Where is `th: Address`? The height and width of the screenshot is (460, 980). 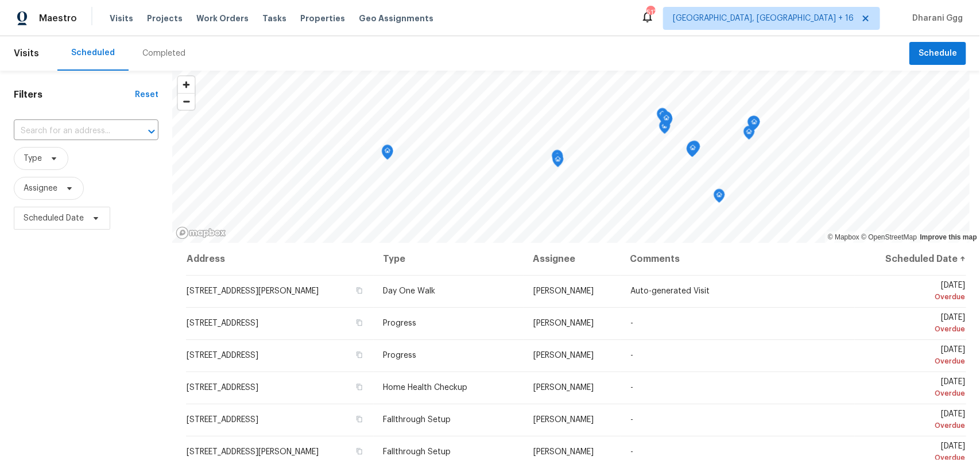
th: Address is located at coordinates (279, 259).